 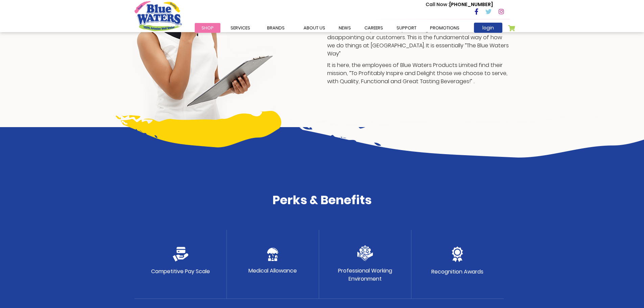 What do you see at coordinates (345, 28) in the screenshot?
I see `a: News` at bounding box center [345, 28].